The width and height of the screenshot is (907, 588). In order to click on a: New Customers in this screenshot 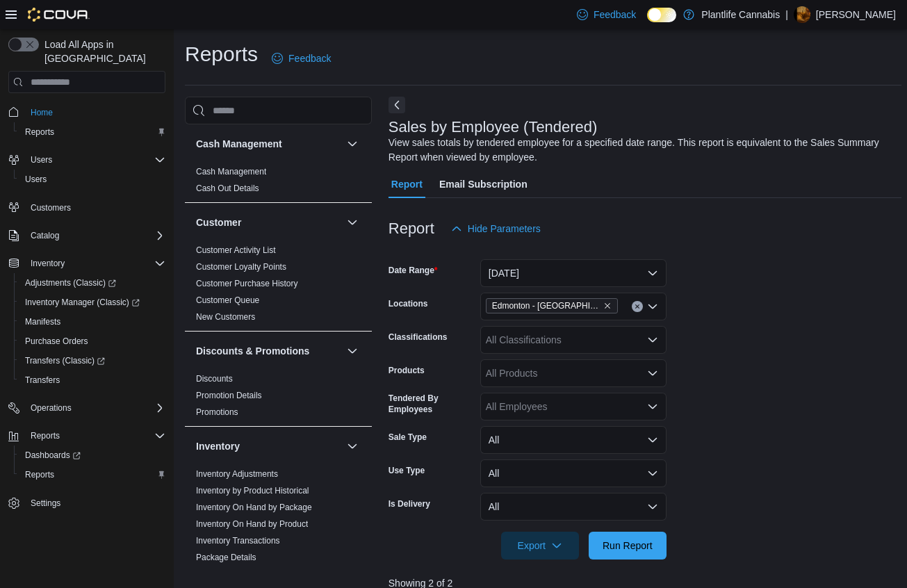, I will do `click(225, 317)`.